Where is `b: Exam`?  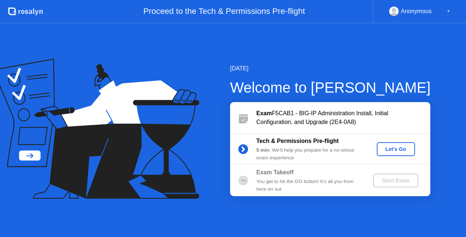 b: Exam is located at coordinates (264, 113).